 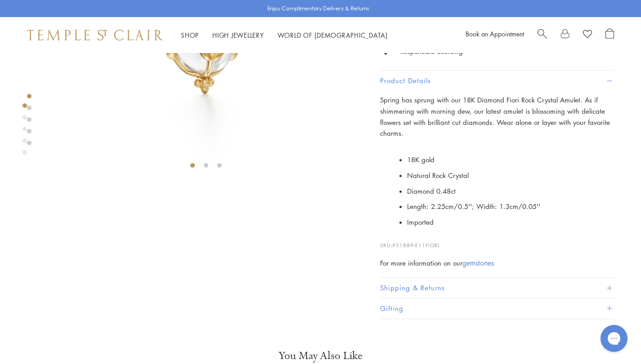 What do you see at coordinates (587, 36) in the screenshot?
I see `a: View Wishlist` at bounding box center [587, 36].